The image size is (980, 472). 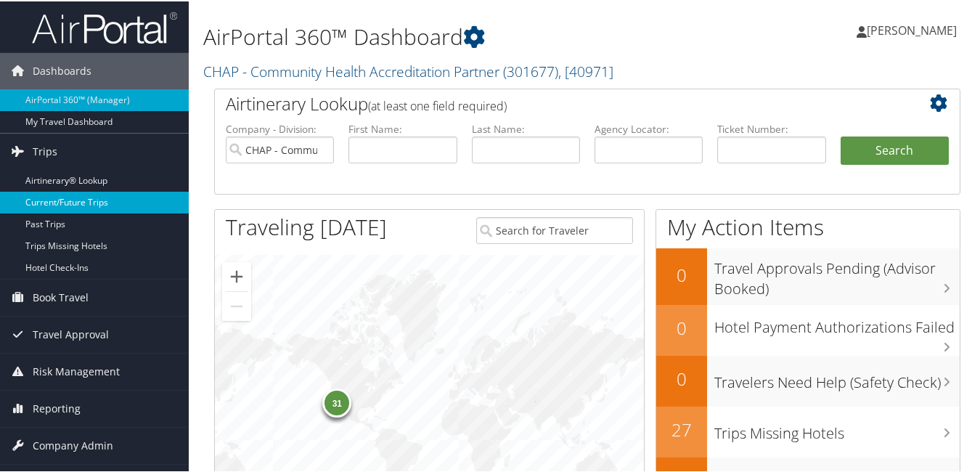 What do you see at coordinates (837, 429) in the screenshot?
I see `h3: Trips Missing Hotels` at bounding box center [837, 429].